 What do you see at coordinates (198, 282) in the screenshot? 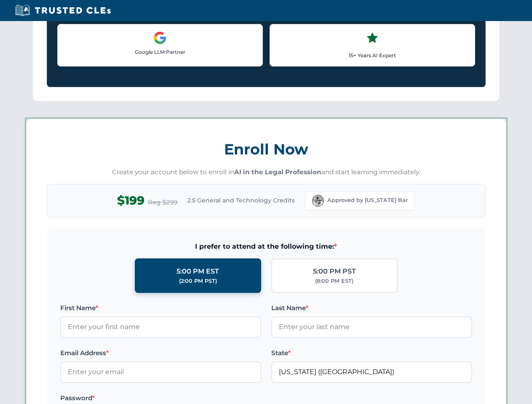
I see `div: (2:00 PM PST)` at bounding box center [198, 282].